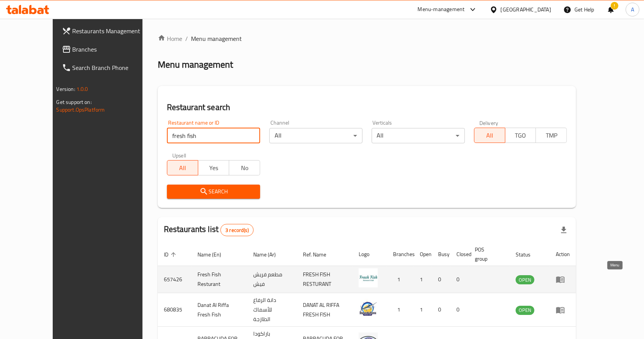  I want to click on span: Restaurants Management, so click(114, 31).